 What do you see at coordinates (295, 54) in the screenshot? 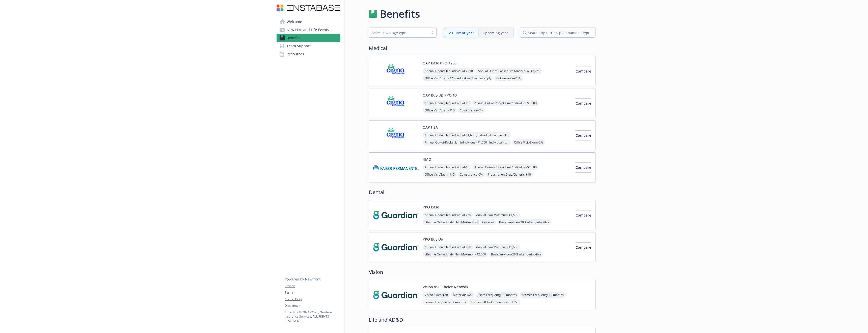
I see `span: Resources` at bounding box center [295, 54].